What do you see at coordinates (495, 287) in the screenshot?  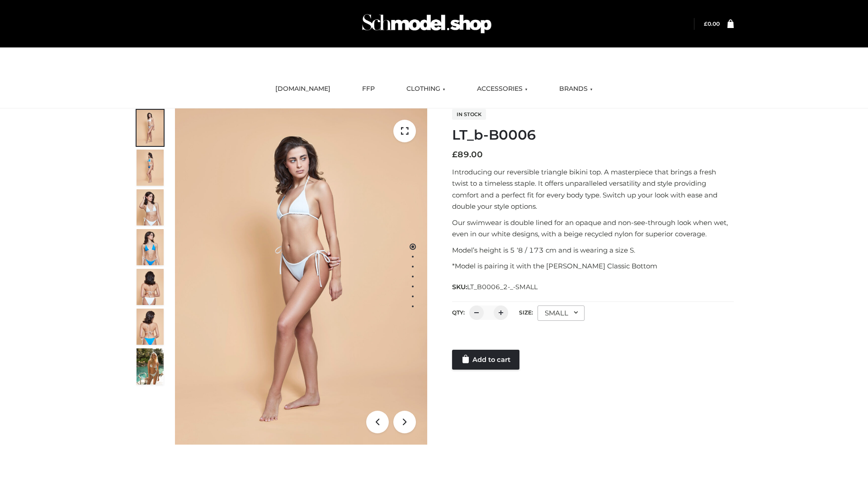 I see `span: SKU:` at bounding box center [495, 287].